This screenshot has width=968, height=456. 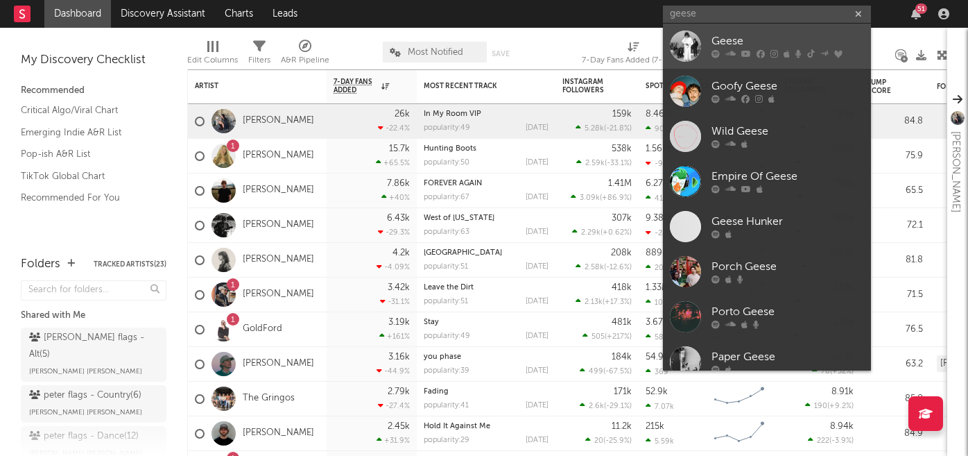 What do you see at coordinates (767, 14) in the screenshot?
I see `input: Search for artists` at bounding box center [767, 14].